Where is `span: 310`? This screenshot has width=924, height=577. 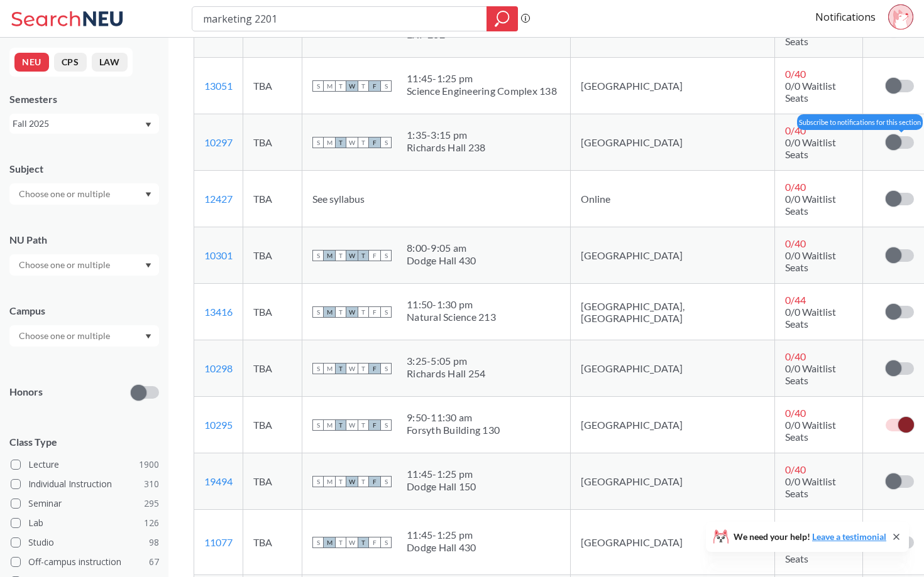 span: 310 is located at coordinates (152, 484).